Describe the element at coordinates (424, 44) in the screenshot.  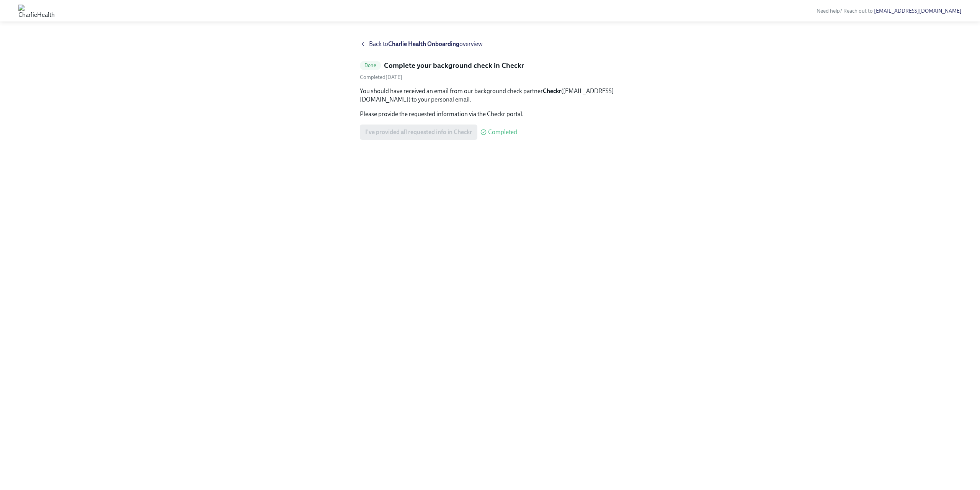
I see `strong: Charlie Health Onboarding` at that location.